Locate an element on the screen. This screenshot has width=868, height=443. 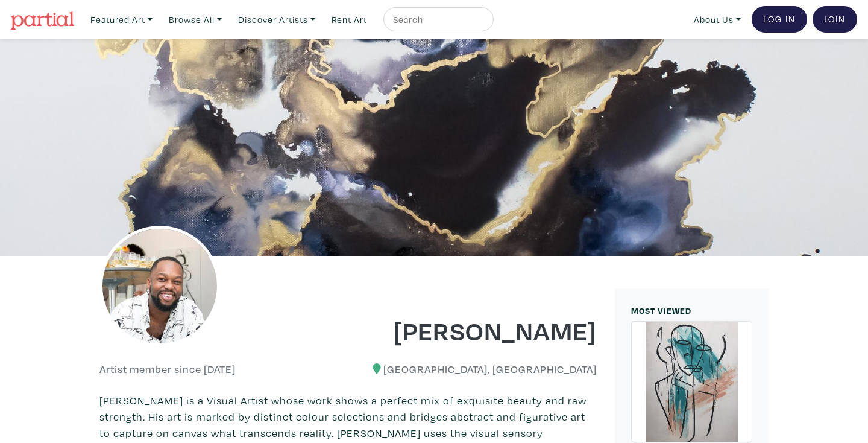
a: Log In is located at coordinates (780, 20).